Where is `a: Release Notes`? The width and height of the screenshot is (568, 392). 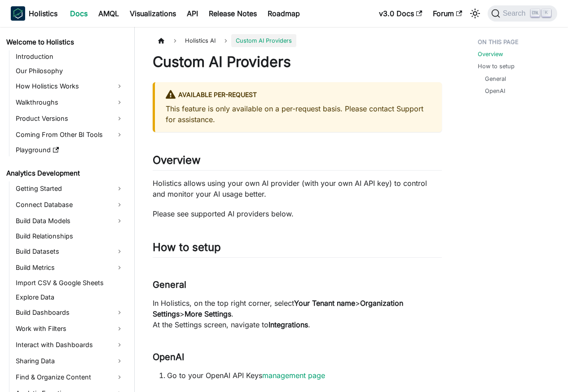
a: Release Notes is located at coordinates (233, 13).